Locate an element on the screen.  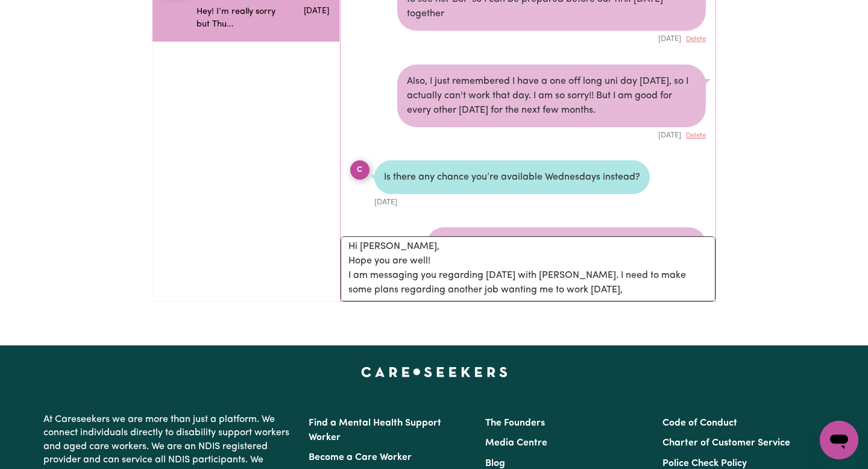
a: Become a Care Worker is located at coordinates (360, 458).